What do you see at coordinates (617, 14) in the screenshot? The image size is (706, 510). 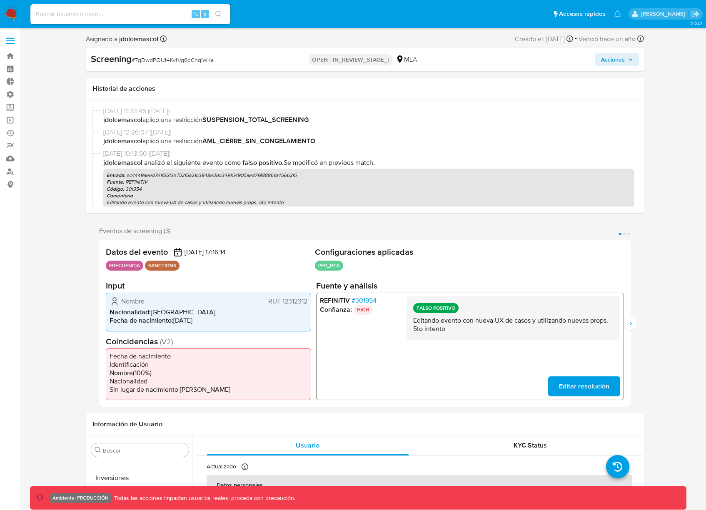 I see `a: Notificaciones` at bounding box center [617, 14].